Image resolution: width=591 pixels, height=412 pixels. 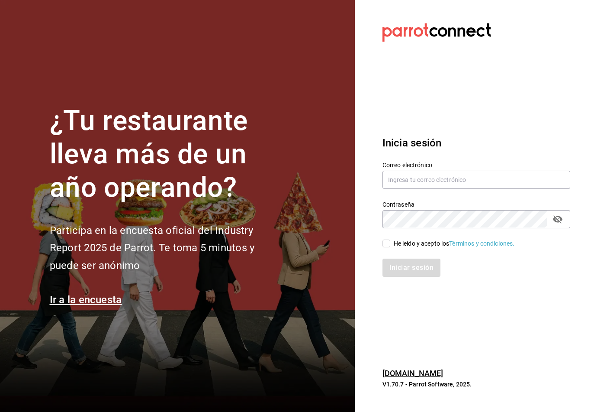 What do you see at coordinates (558, 219) in the screenshot?
I see `button: passwordField` at bounding box center [558, 219].